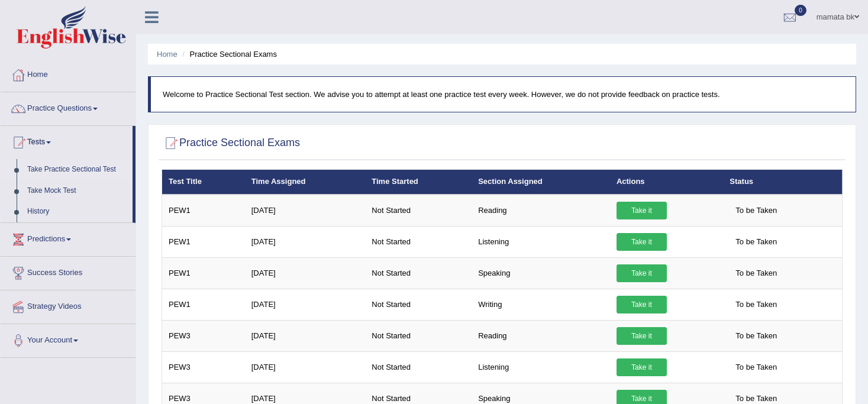 The height and width of the screenshot is (404, 868). Describe the element at coordinates (68, 305) in the screenshot. I see `a: Strategy Videos` at that location.